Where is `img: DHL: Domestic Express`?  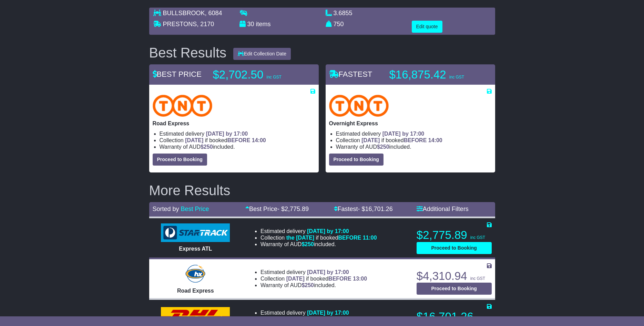
img: DHL: Domestic Express is located at coordinates (196, 314).